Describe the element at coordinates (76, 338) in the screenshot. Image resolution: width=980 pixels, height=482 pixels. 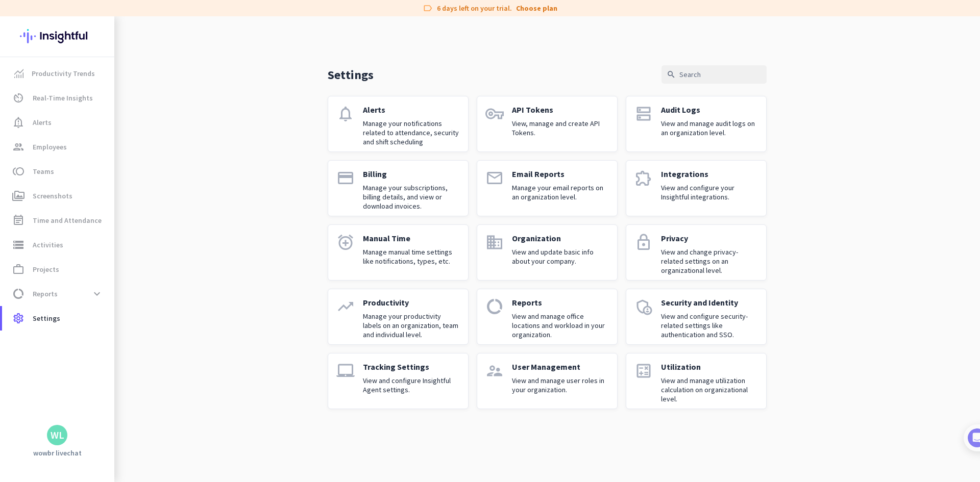
I see `button: Messages` at that location.